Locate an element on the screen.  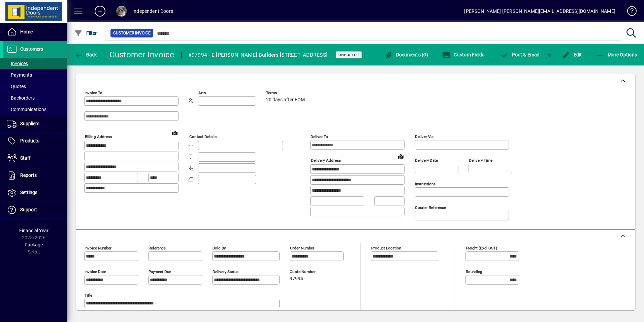
a: Suppliers is located at coordinates (35, 124).